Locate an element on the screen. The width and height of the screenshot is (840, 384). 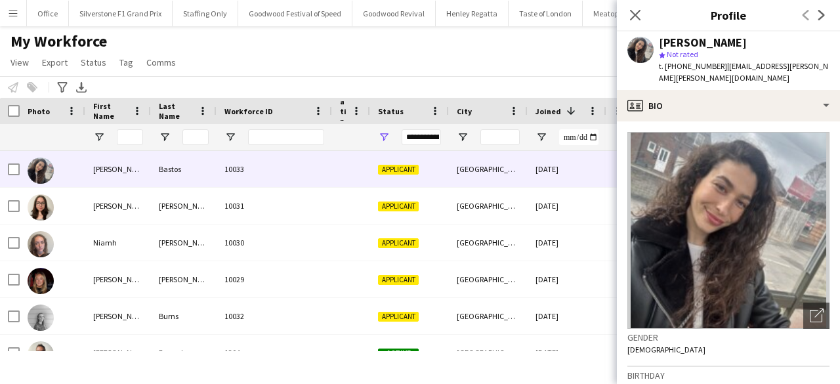
span: Comms is located at coordinates (161, 62).